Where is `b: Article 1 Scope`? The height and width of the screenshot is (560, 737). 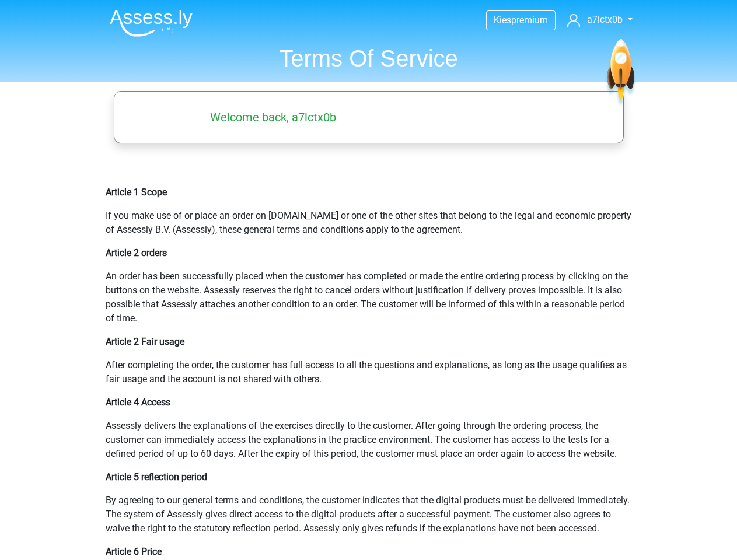
b: Article 1 Scope is located at coordinates (136, 192).